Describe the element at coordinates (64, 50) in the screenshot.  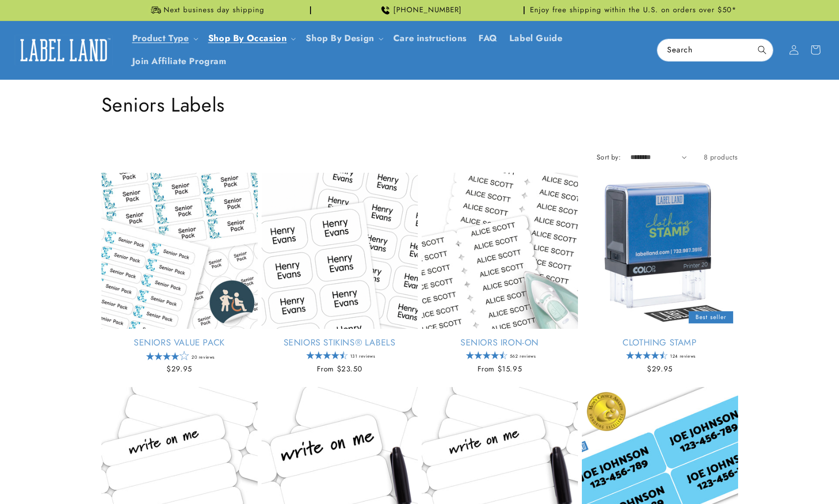
I see `img: Label Land` at that location.